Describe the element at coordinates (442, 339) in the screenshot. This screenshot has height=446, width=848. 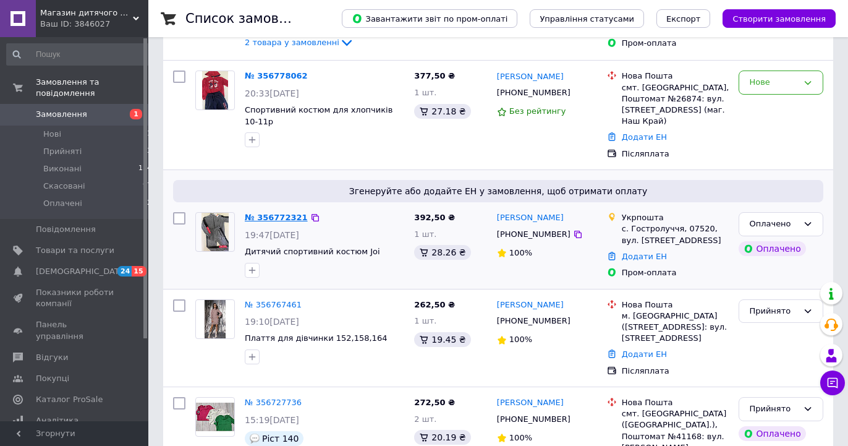
I see `div: 19.45 ₴` at that location.